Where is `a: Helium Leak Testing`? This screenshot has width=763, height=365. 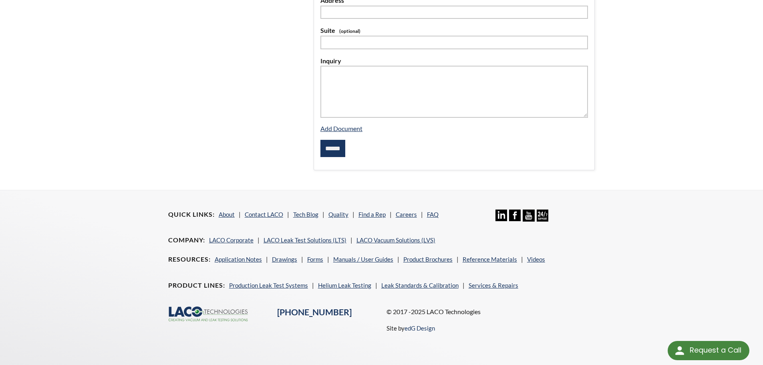 a: Helium Leak Testing is located at coordinates (344, 285).